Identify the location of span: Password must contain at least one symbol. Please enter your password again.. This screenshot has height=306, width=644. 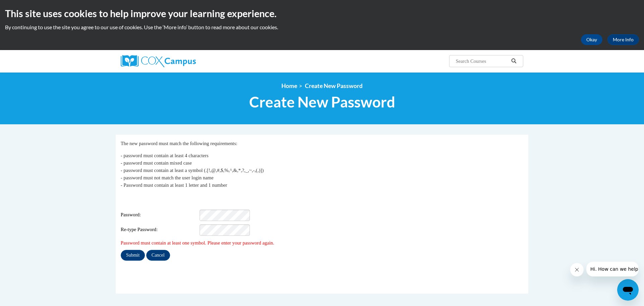
(198, 243).